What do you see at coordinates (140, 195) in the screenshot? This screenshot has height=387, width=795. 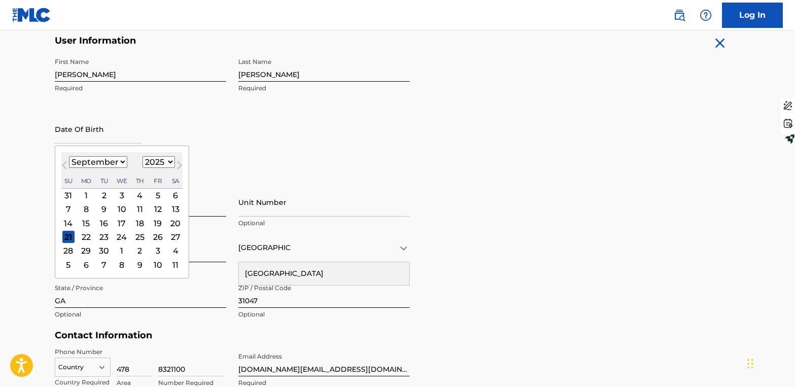 I see `div: Choose Thursday, September 4th, 2025` at bounding box center [140, 195].